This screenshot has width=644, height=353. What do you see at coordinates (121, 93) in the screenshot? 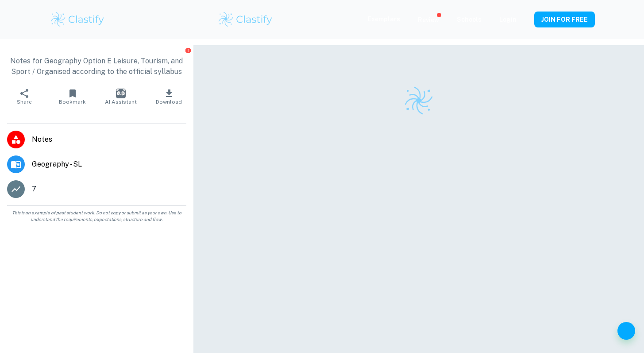
I see `img: AI Assistant` at bounding box center [121, 93].